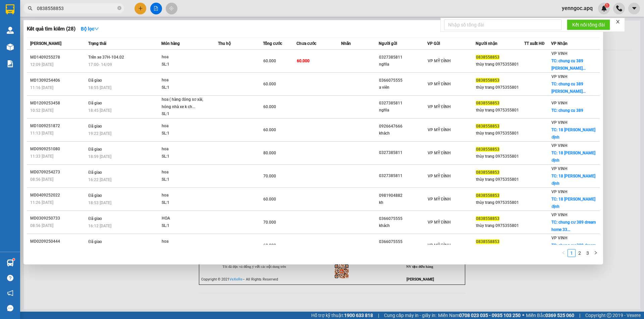  Describe the element at coordinates (97, 43) in the screenshot. I see `span: Trạng thái` at that location.